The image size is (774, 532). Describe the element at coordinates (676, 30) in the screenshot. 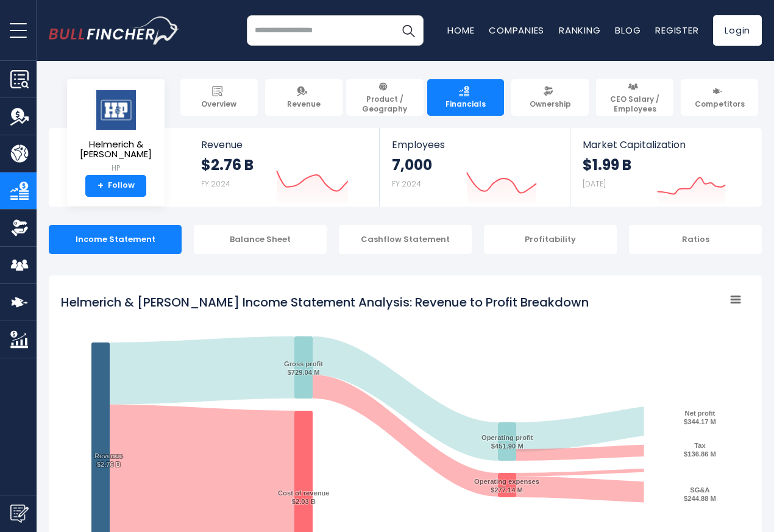

I see `a: Register` at that location.